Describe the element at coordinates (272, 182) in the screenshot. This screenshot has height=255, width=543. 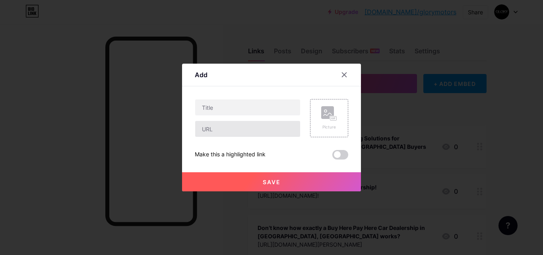
I see `button: Save` at that location.